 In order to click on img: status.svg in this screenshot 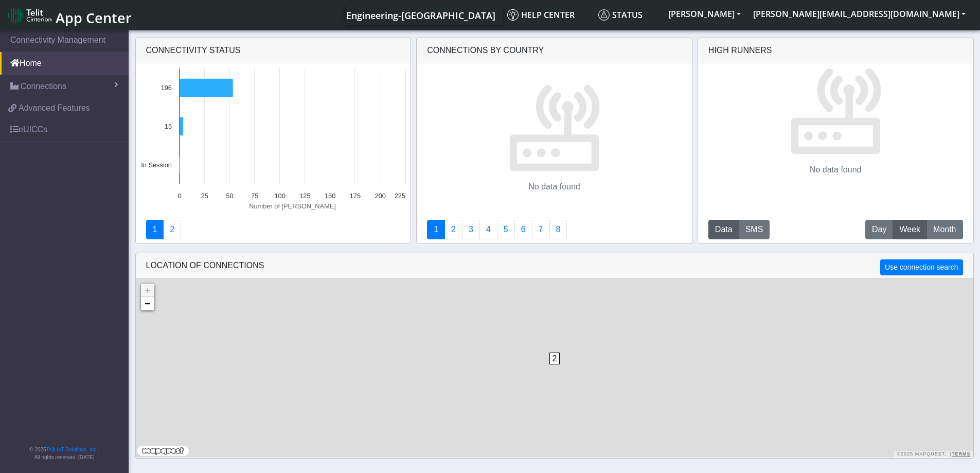, I will do `click(605, 15)`.